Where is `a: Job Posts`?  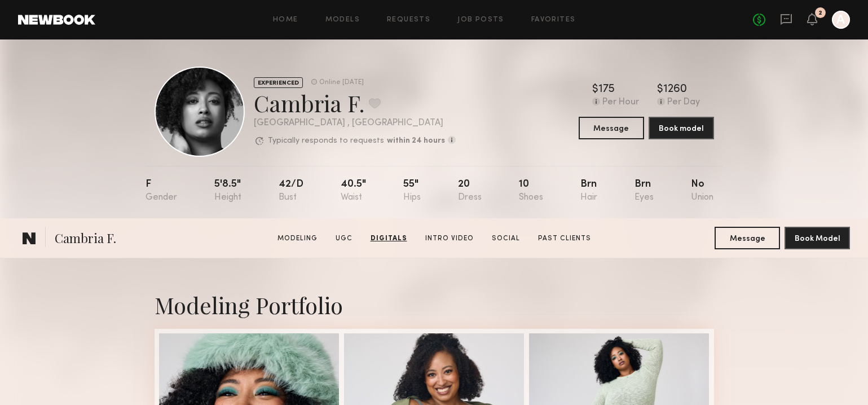 a: Job Posts is located at coordinates (481, 20).